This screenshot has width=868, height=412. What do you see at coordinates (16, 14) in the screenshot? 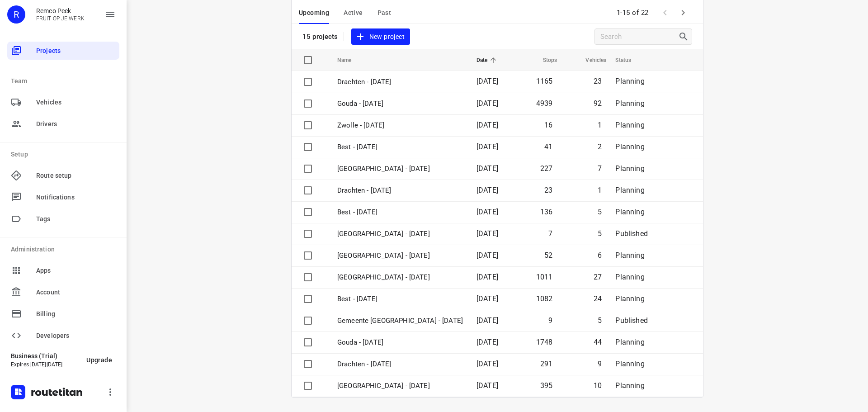
I see `div: R` at bounding box center [16, 14].